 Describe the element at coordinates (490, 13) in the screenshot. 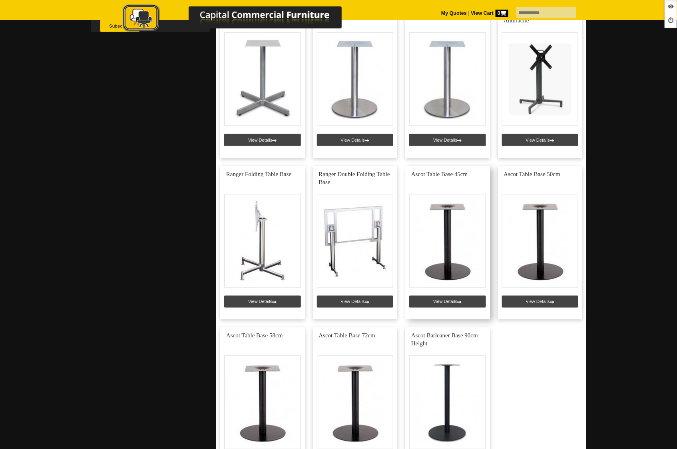

I see `strong: View Cart` at that location.